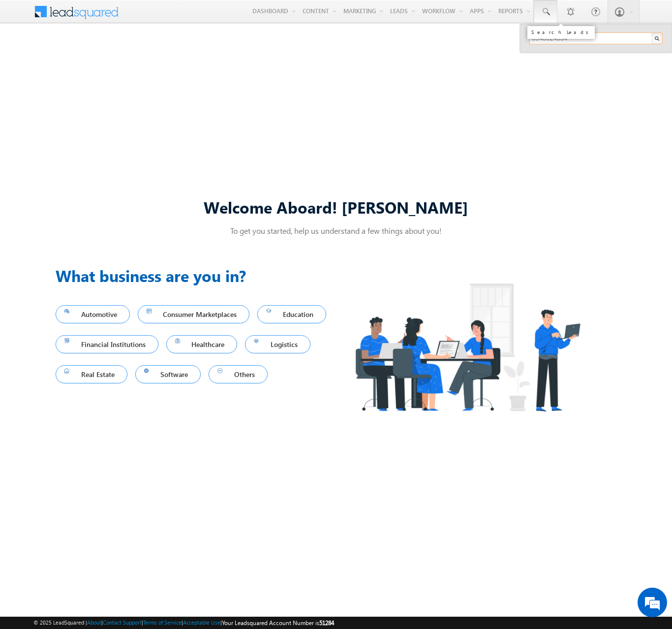 Image resolution: width=672 pixels, height=629 pixels. What do you see at coordinates (122, 622) in the screenshot?
I see `a: Contact Support` at bounding box center [122, 622].